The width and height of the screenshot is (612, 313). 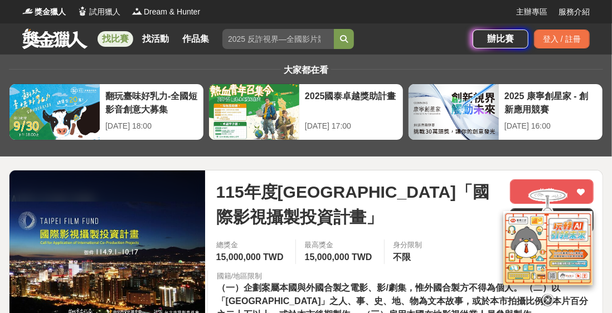 I want to click on a: 辦比賽, so click(x=501, y=39).